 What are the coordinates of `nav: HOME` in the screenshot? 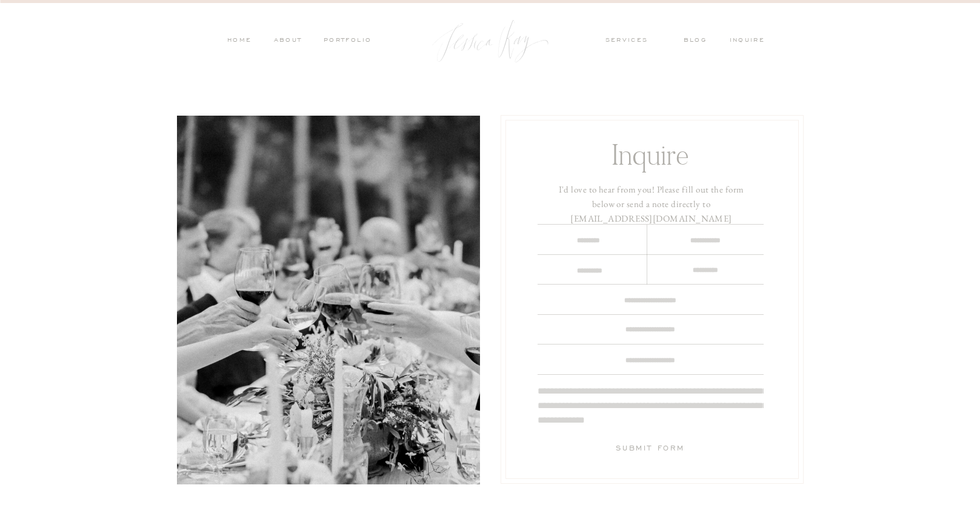 It's located at (240, 41).